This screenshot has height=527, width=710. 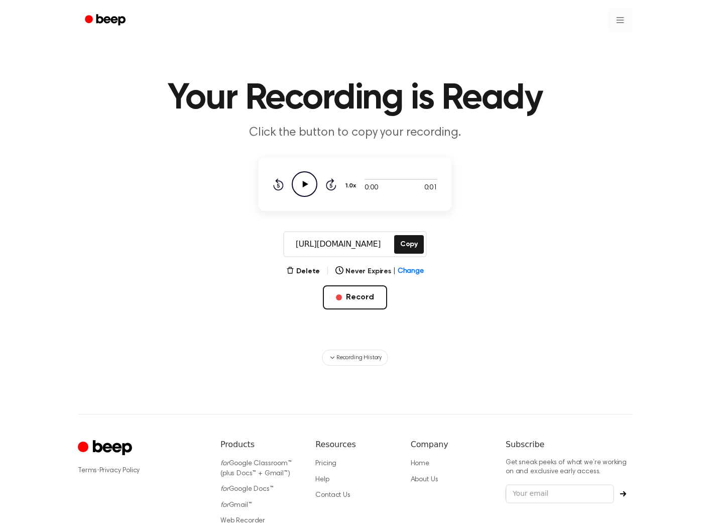 I want to click on button: Subscribe, so click(x=623, y=494).